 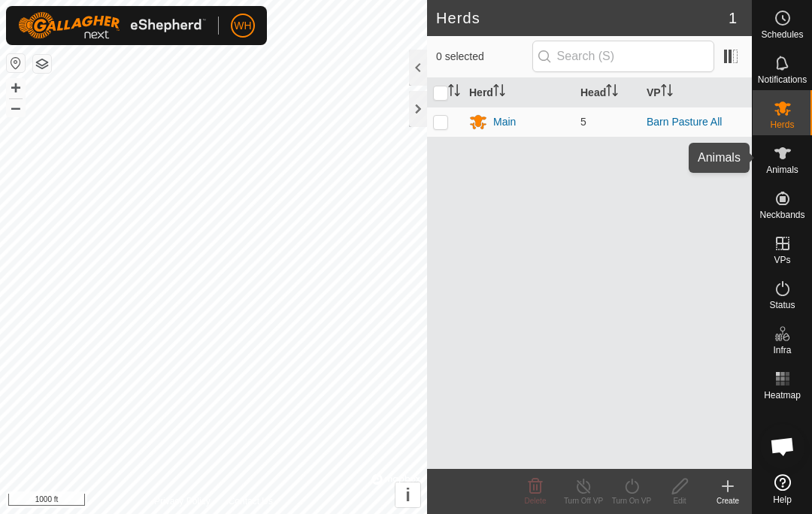 I want to click on span: 0 selected, so click(x=484, y=57).